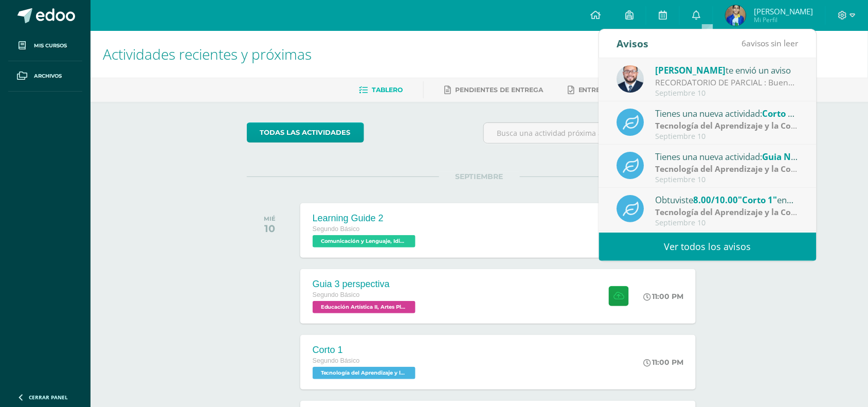 The height and width of the screenshot is (407, 868). I want to click on span: "Corto 1", so click(758, 199).